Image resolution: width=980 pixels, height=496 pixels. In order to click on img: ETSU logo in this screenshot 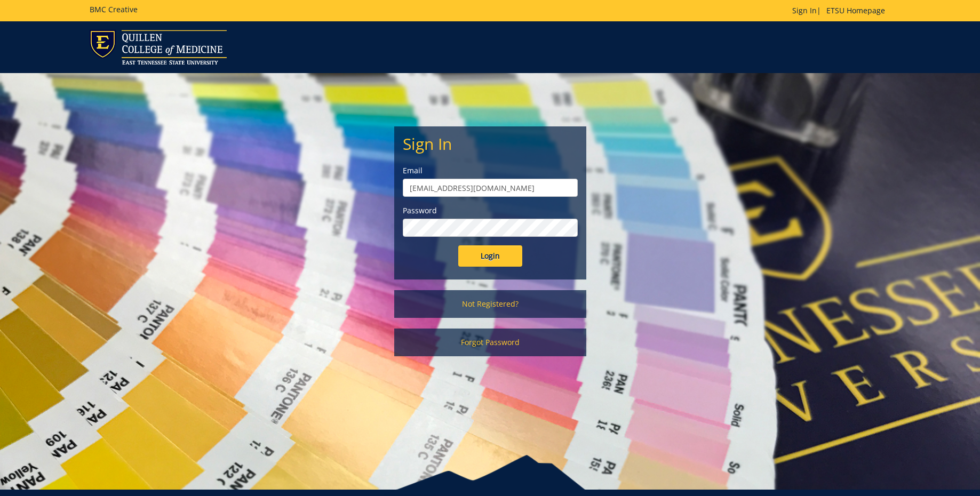, I will do `click(158, 47)`.